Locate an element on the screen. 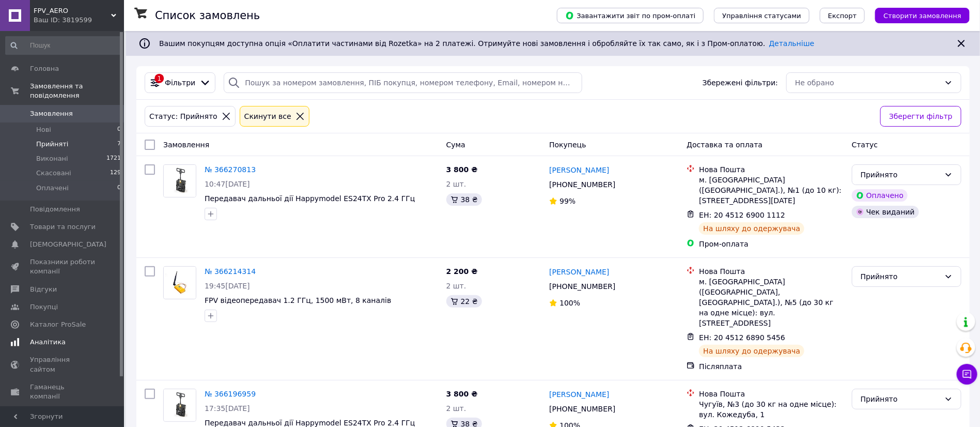 The width and height of the screenshot is (980, 427). button: Управління статусами is located at coordinates (761, 15).